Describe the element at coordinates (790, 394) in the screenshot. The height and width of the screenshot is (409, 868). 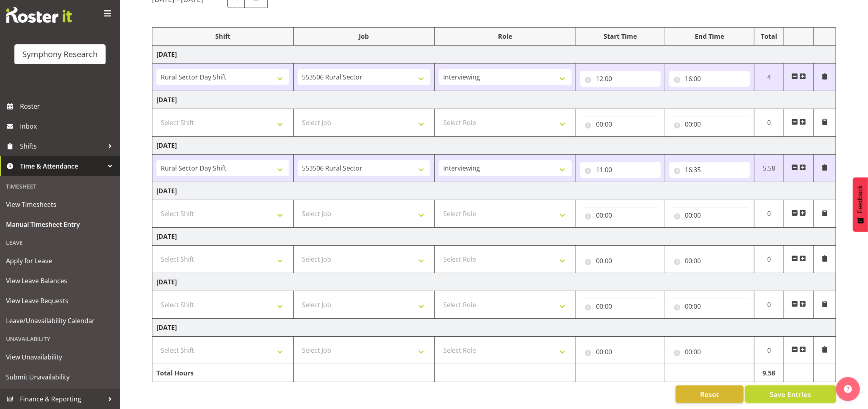
I see `button: Save Entries` at that location.